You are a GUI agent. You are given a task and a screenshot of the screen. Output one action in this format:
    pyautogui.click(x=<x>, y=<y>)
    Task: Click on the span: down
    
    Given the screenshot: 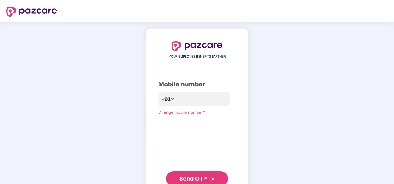 What is the action you would take?
    pyautogui.click(x=172, y=99)
    